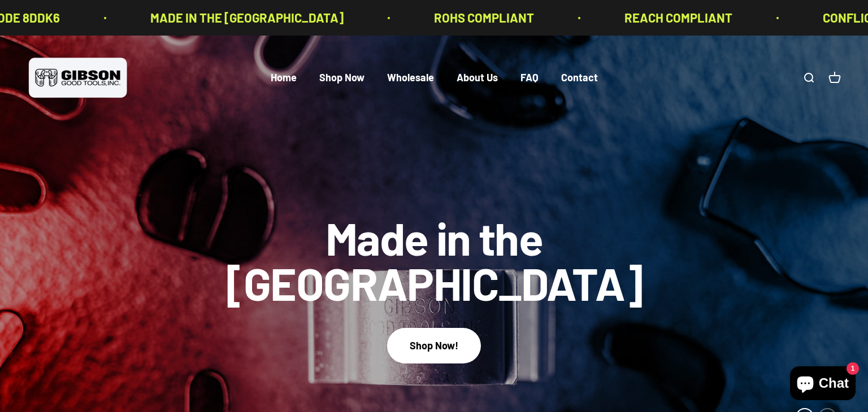 The height and width of the screenshot is (412, 868). I want to click on div: Shop Now!, so click(434, 346).